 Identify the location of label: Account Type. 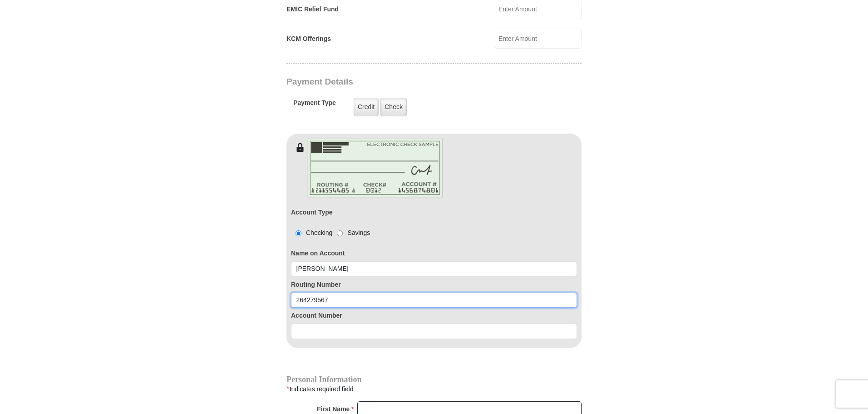
(312, 213).